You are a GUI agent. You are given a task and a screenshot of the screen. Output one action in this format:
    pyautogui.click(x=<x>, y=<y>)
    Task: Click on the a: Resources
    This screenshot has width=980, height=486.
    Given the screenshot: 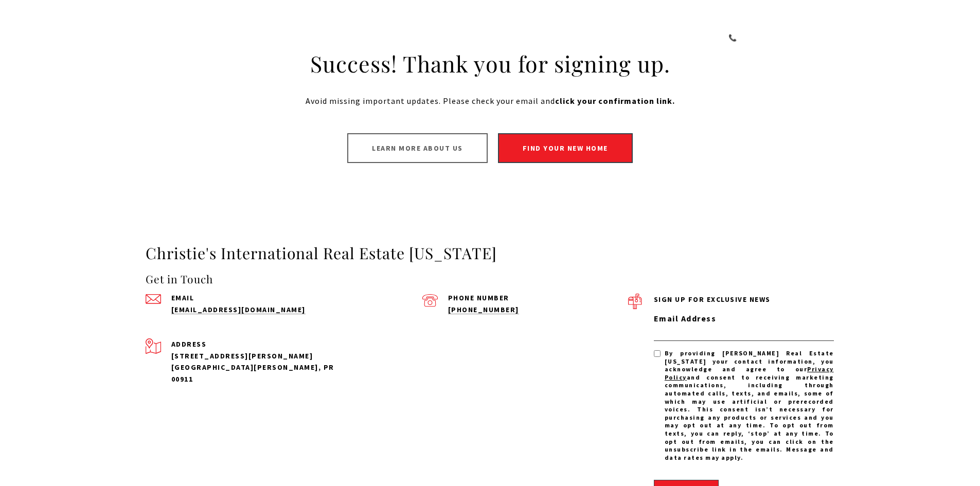 What is the action you would take?
    pyautogui.click(x=631, y=38)
    